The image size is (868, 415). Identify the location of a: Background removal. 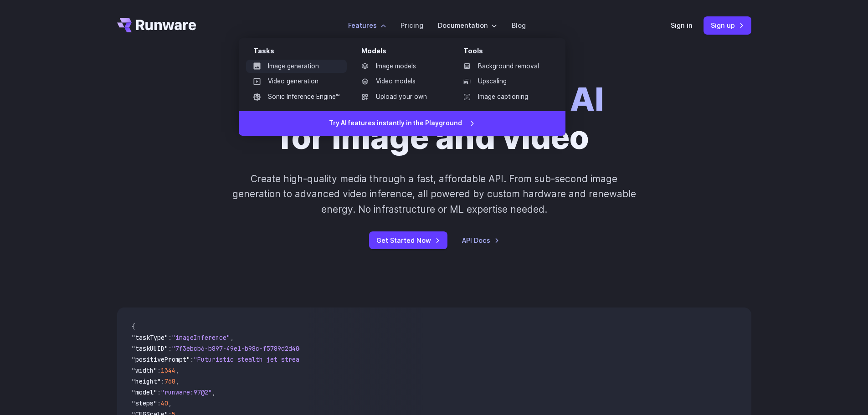
(504, 66).